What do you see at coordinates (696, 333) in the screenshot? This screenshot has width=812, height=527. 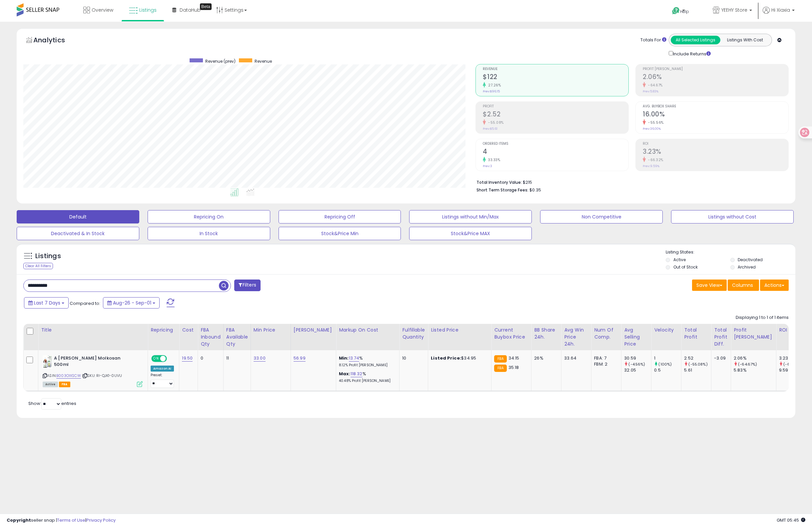 I see `div: Total Profit` at bounding box center [696, 333].